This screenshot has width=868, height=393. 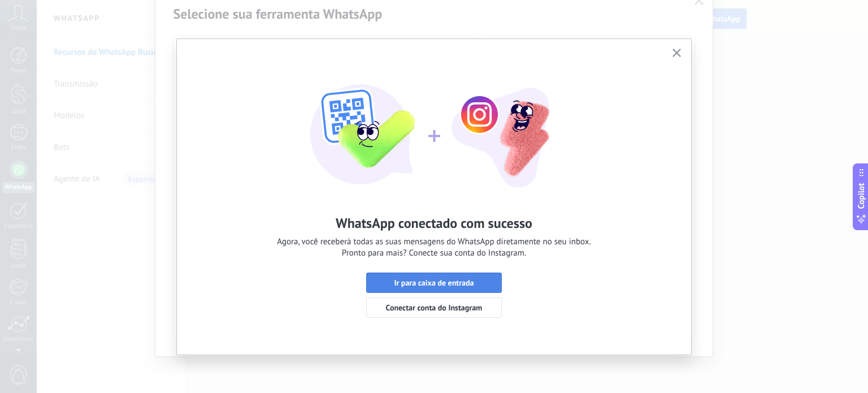 I want to click on img: wa-lite-feat-instagram-success.png, so click(x=434, y=124).